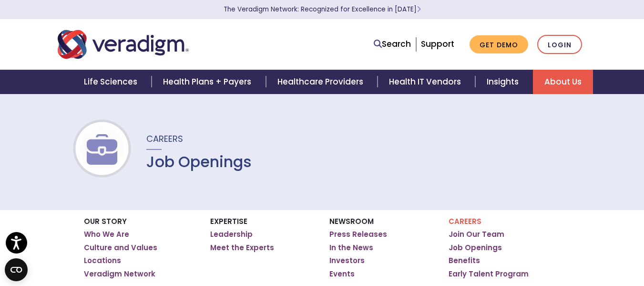  Describe the element at coordinates (322, 81) in the screenshot. I see `a: Healthcare Providers` at that location.